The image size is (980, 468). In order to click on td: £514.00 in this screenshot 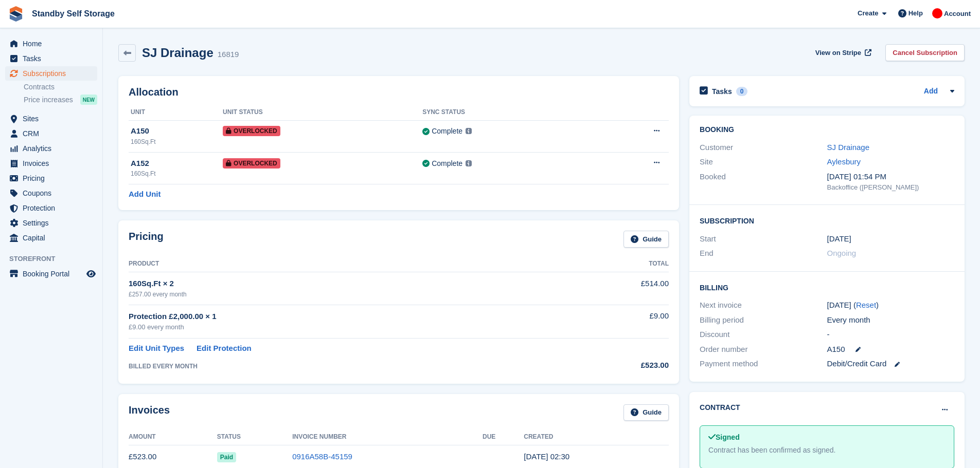, I will do `click(619, 289)`.